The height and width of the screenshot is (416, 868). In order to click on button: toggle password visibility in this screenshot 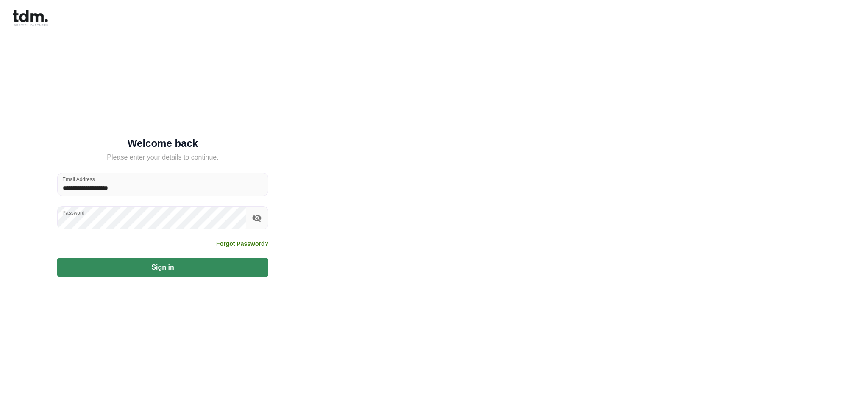, I will do `click(257, 218)`.